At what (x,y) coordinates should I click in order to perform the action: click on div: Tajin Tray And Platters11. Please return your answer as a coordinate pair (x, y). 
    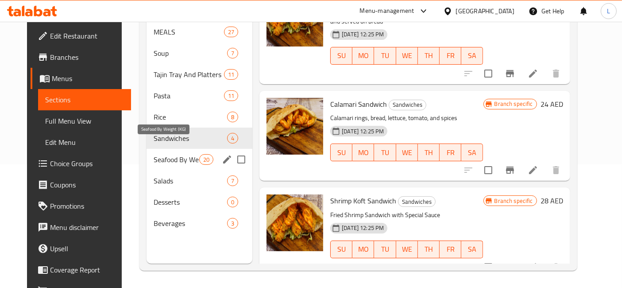
    Looking at the image, I should click on (199, 74).